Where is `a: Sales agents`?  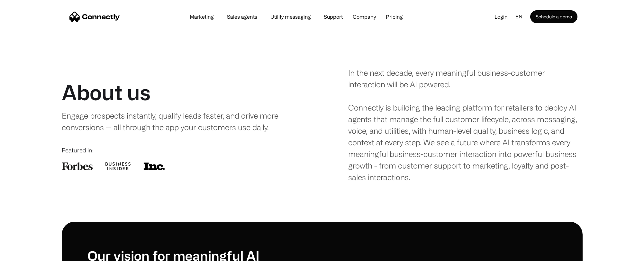 a: Sales agents is located at coordinates (242, 17).